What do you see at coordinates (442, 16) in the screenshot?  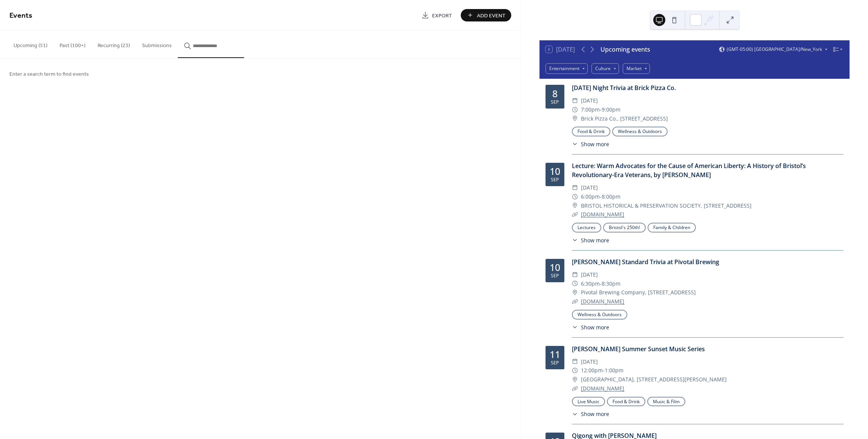 I see `span: Export` at bounding box center [442, 16].